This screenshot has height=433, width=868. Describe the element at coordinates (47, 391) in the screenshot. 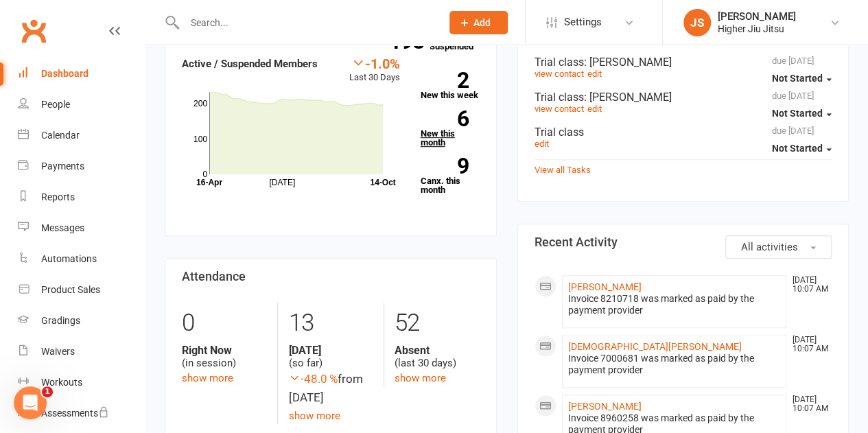

I see `span: 1` at that location.